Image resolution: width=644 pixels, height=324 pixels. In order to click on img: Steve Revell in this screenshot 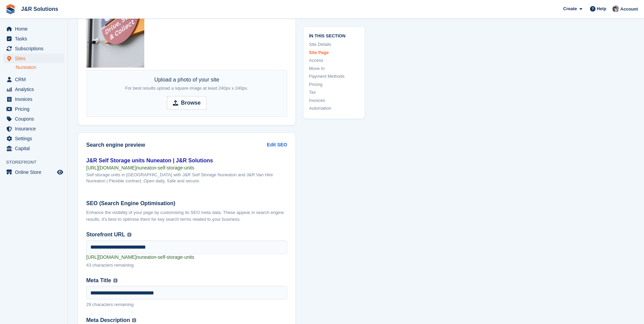, I will do `click(616, 9)`.